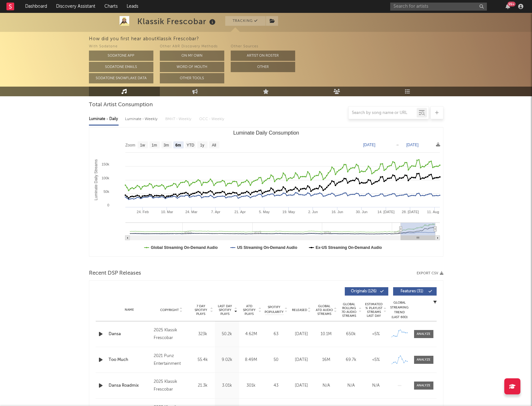 The width and height of the screenshot is (532, 406). What do you see at coordinates (105, 178) in the screenshot?
I see `text: 100k` at bounding box center [105, 178].